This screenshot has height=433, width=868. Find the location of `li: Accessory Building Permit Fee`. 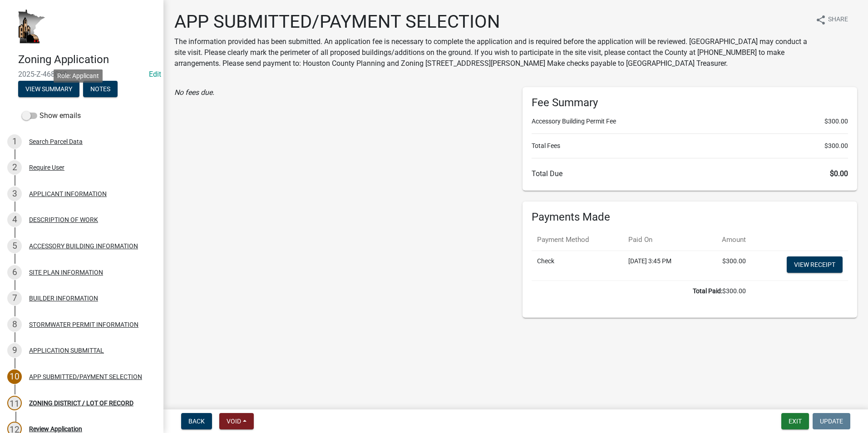

li: Accessory Building Permit Fee is located at coordinates (689, 122).